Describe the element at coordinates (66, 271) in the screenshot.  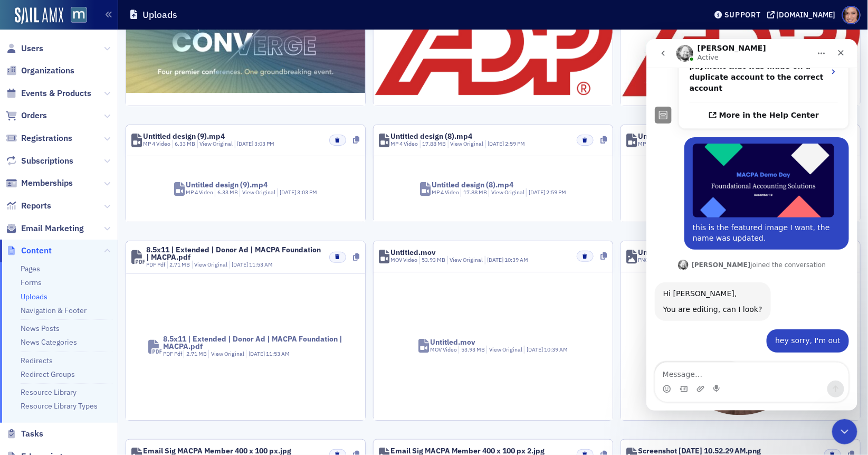
I see `div: You are editing, can I look?` at that location.